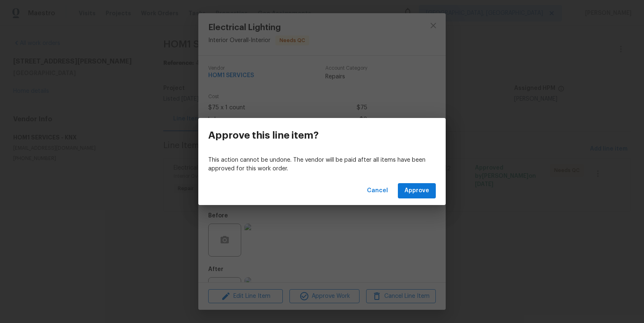 Image resolution: width=644 pixels, height=323 pixels. What do you see at coordinates (378, 191) in the screenshot?
I see `button: Cancel` at bounding box center [378, 191].